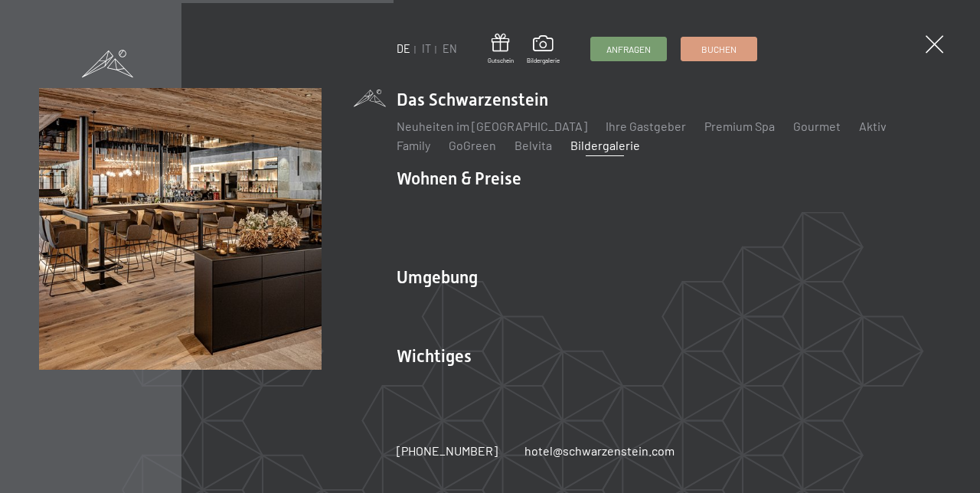 This screenshot has height=493, width=980. What do you see at coordinates (532, 145) in the screenshot?
I see `a: Belvita` at bounding box center [532, 145].